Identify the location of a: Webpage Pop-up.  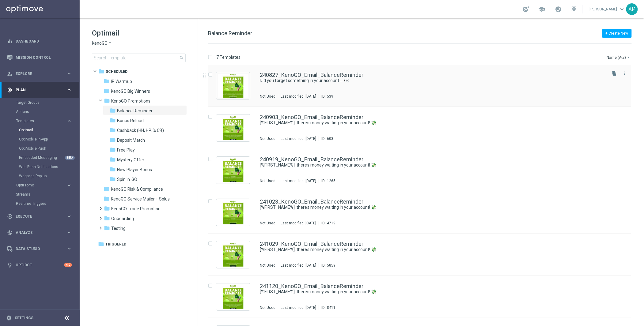
(41, 176).